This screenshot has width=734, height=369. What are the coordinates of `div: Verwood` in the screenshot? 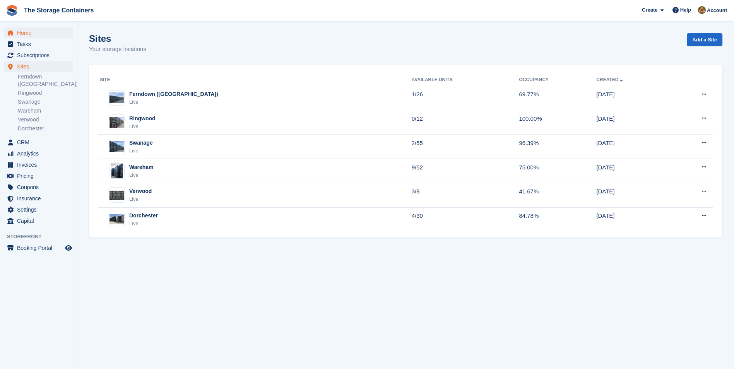 It's located at (141, 191).